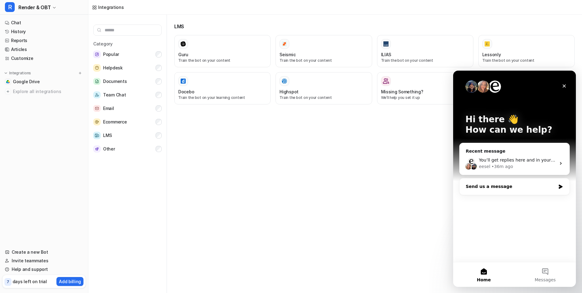  What do you see at coordinates (44, 32) in the screenshot?
I see `a: History` at bounding box center [44, 32].